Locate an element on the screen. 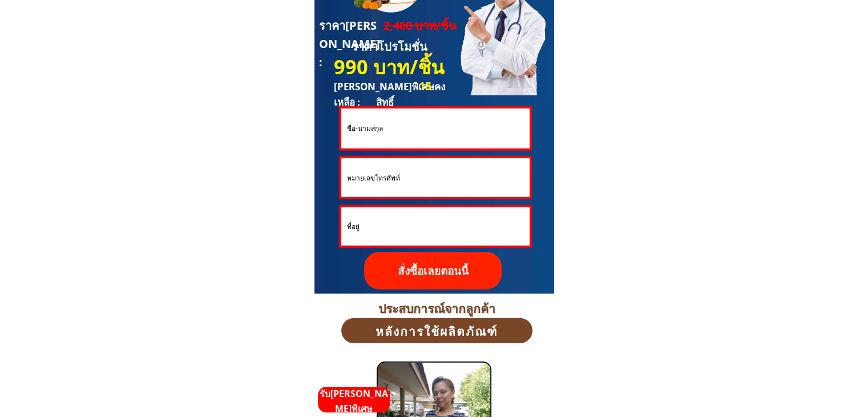 This screenshot has height=417, width=868. h3: หลังการใช้ผลิตภัณฑ์ is located at coordinates (436, 331).